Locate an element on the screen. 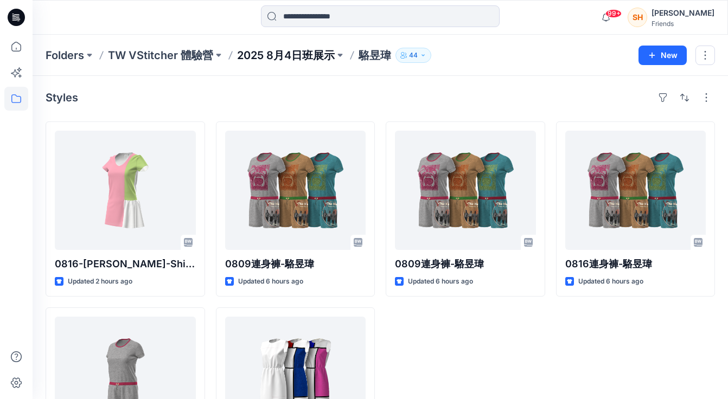 Image resolution: width=728 pixels, height=399 pixels. p: Updated 2 hours ago is located at coordinates (100, 282).